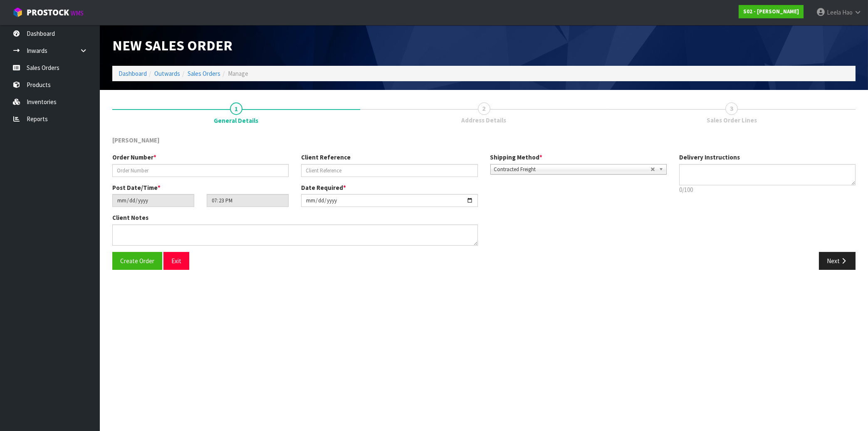  I want to click on span: Create Order, so click(137, 261).